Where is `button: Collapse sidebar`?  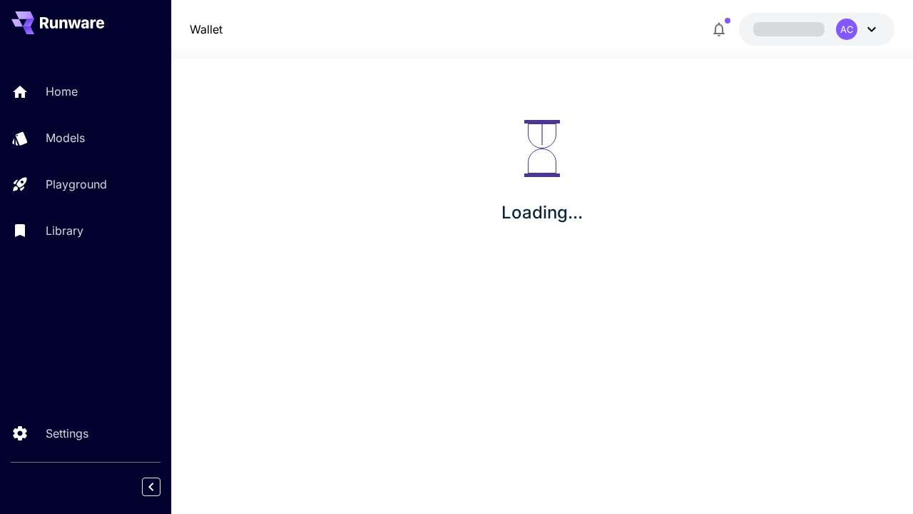
button: Collapse sidebar is located at coordinates (151, 487).